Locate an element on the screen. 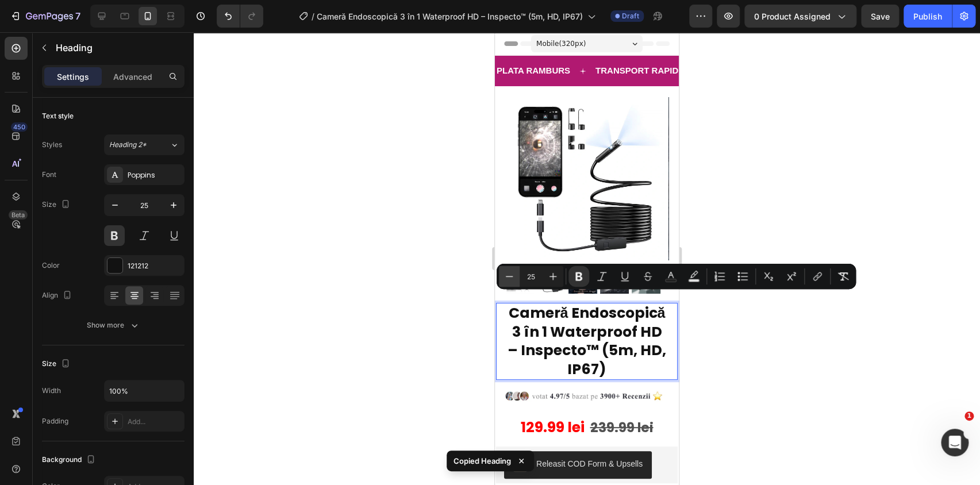  div: Padding is located at coordinates (55, 421).